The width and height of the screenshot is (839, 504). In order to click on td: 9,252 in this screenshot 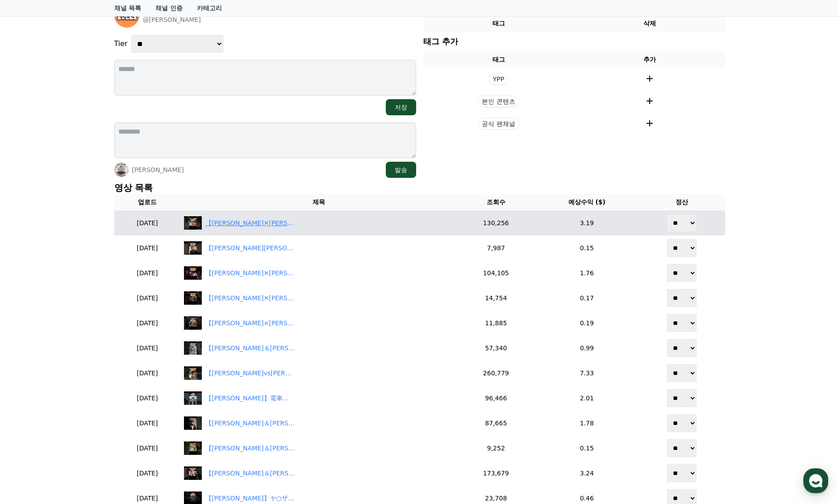, I will do `click(496, 448)`.